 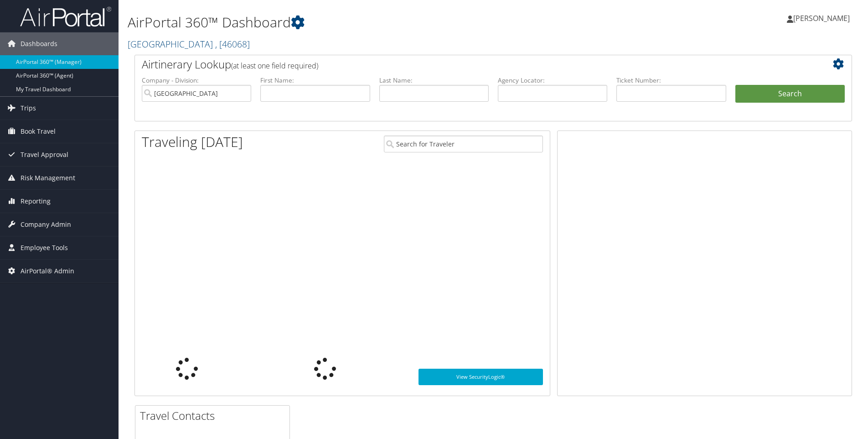 I want to click on h2: Airtinerary Lookup, so click(x=463, y=64).